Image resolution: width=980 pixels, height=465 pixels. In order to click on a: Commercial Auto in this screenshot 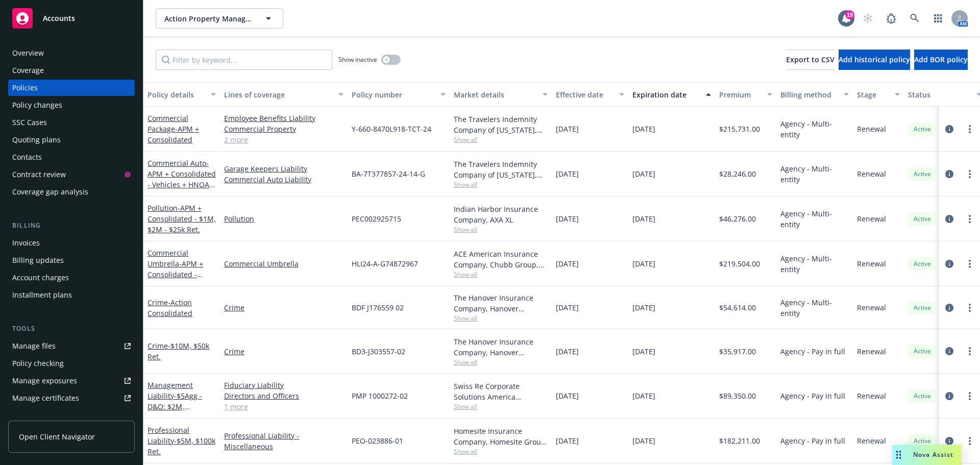, I will do `click(182, 179)`.